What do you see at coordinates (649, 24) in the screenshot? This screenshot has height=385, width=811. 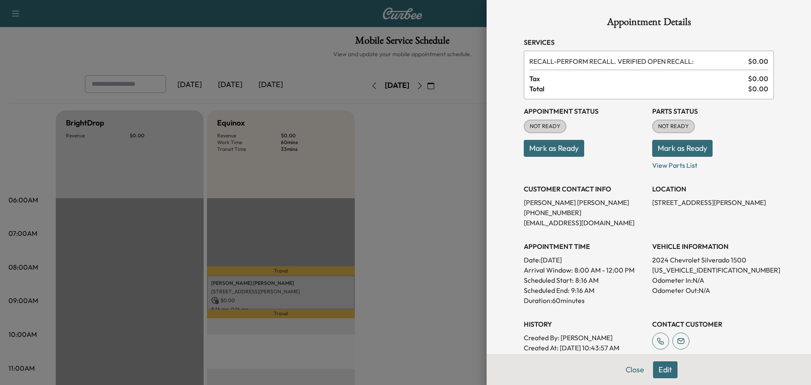 I see `h1: Appointment Details` at bounding box center [649, 24].